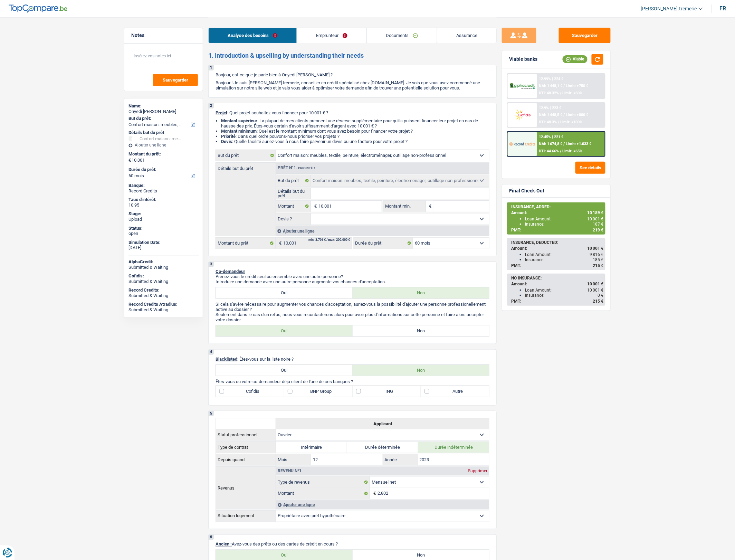 Image resolution: width=735 pixels, height=560 pixels. What do you see at coordinates (600, 295) in the screenshot?
I see `span: 0 €` at bounding box center [600, 295].